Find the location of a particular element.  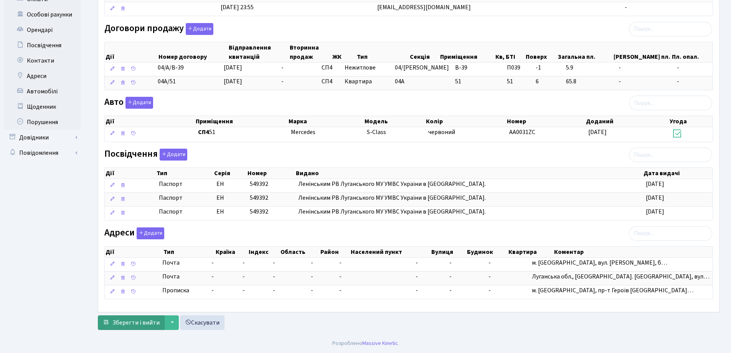

span: червоний is located at coordinates (442, 132).